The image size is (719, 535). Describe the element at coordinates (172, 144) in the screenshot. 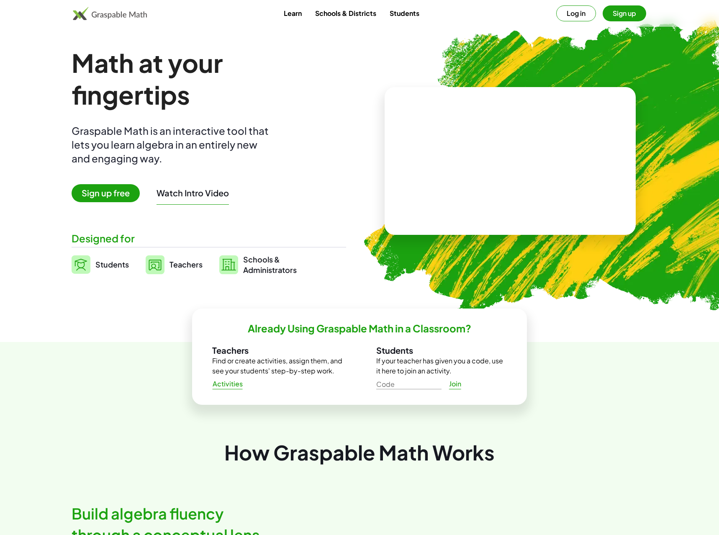

I see `div: Graspable Math is an interactive tool that lets you learn algebra in an entirely new and engaging...` at that location.